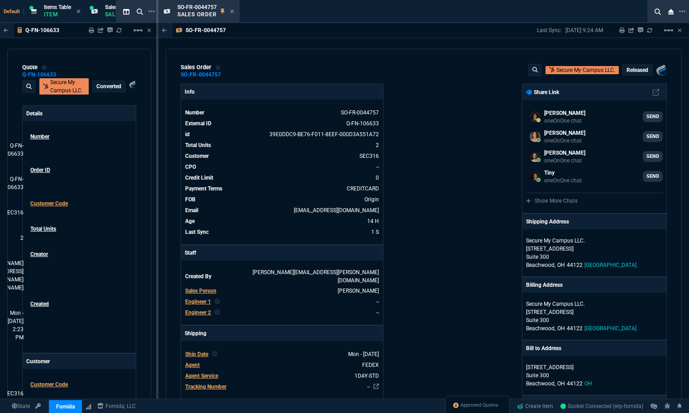  What do you see at coordinates (367, 376) in the screenshot?
I see `span: 1DAY-STD` at bounding box center [367, 376].